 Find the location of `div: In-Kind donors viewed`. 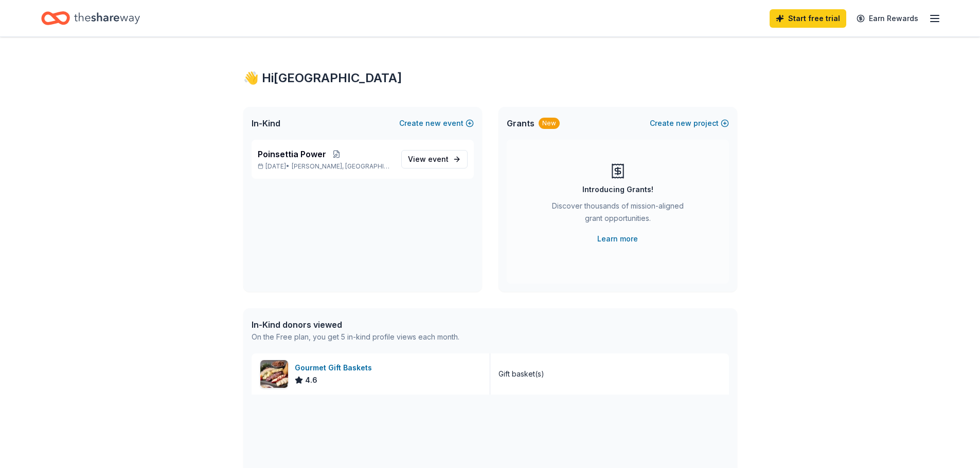

div: In-Kind donors viewed is located at coordinates (355, 325).